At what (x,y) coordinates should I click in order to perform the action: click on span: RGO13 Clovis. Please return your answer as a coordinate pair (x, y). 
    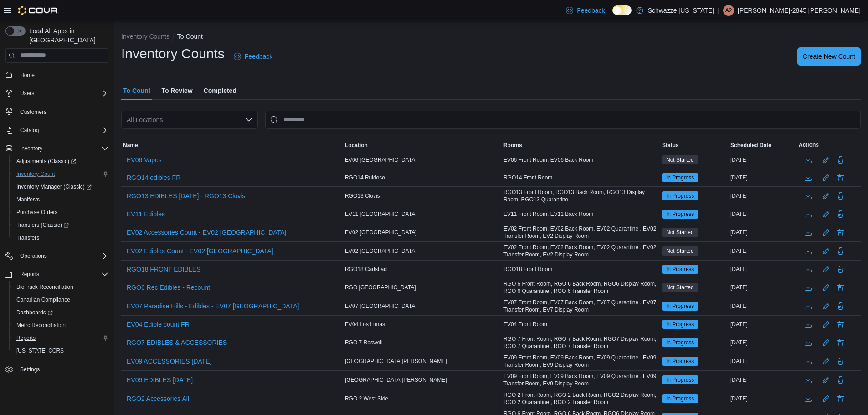
    Looking at the image, I should click on (362, 196).